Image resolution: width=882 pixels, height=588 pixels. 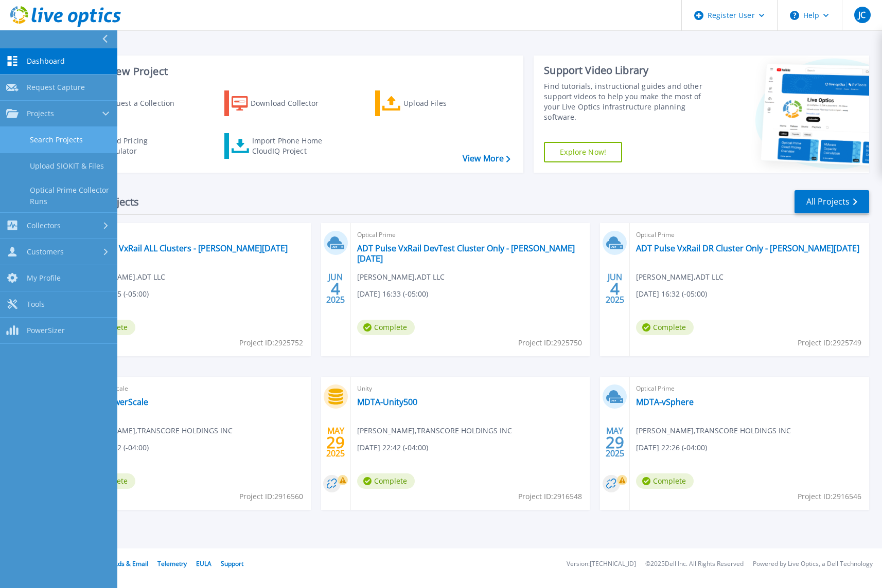 What do you see at coordinates (130, 103) in the screenshot?
I see `a: Request a Collection` at bounding box center [130, 103].